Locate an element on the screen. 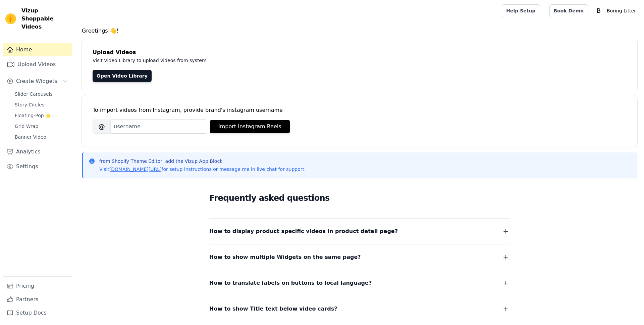 The height and width of the screenshot is (325, 644). a: Partners is located at coordinates (37, 300).